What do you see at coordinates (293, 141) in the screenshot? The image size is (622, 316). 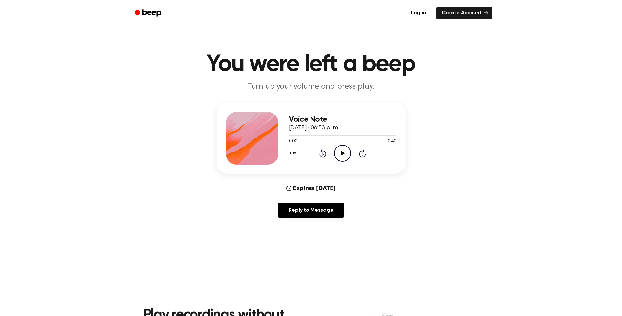 I see `span: 0:00` at bounding box center [293, 141].